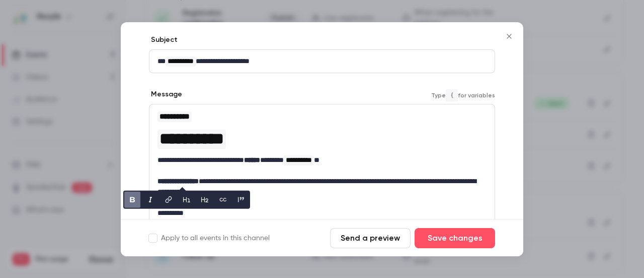  What do you see at coordinates (168, 199) in the screenshot?
I see `button: link` at bounding box center [168, 199].